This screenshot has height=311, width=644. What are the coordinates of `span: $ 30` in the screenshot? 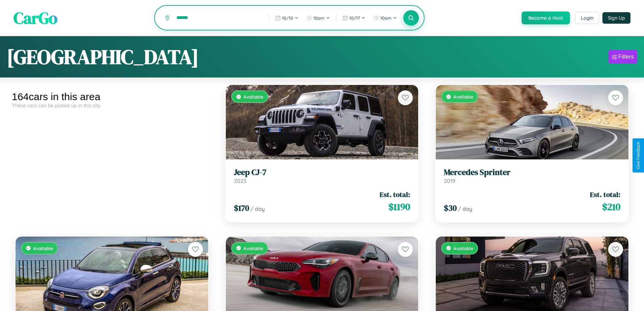 It's located at (450, 208).